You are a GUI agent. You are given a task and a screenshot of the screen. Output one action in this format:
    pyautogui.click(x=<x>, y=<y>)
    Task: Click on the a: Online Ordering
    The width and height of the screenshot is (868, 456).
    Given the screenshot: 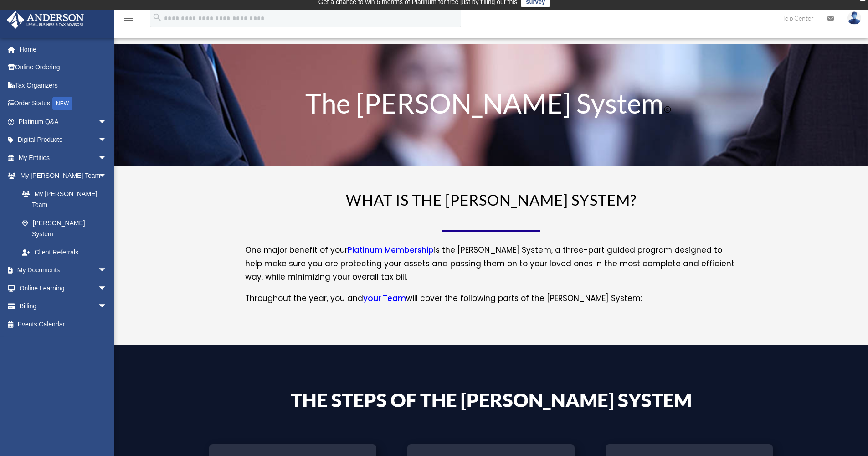 What is the action you would take?
    pyautogui.click(x=63, y=67)
    